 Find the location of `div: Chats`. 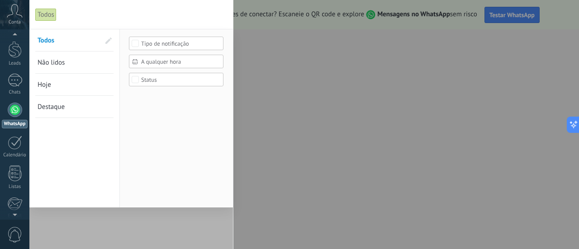

div: Chats is located at coordinates (15, 92).